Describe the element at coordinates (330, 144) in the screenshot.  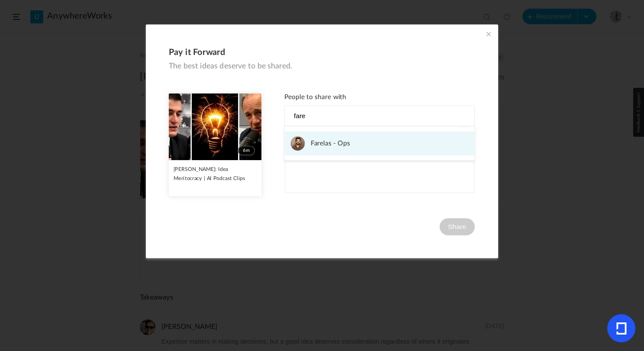
I see `span: Farelas - Ops` at that location.